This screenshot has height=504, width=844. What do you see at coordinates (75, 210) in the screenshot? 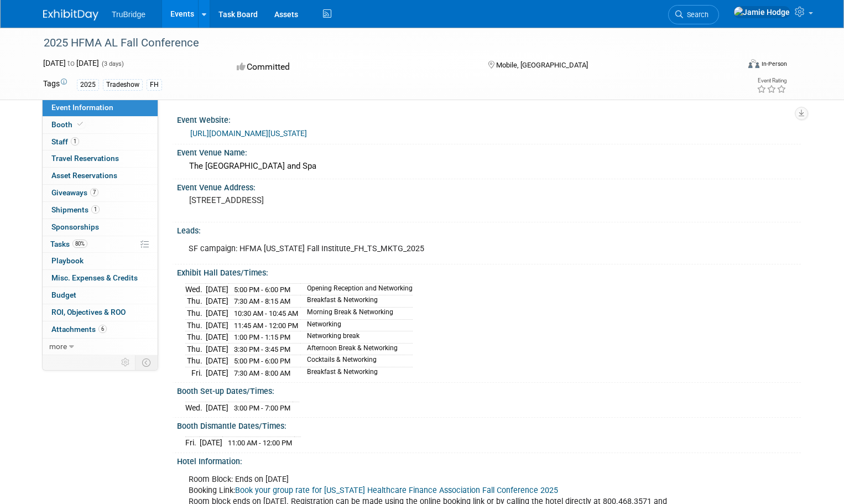
I see `span: Shipments` at bounding box center [75, 210].